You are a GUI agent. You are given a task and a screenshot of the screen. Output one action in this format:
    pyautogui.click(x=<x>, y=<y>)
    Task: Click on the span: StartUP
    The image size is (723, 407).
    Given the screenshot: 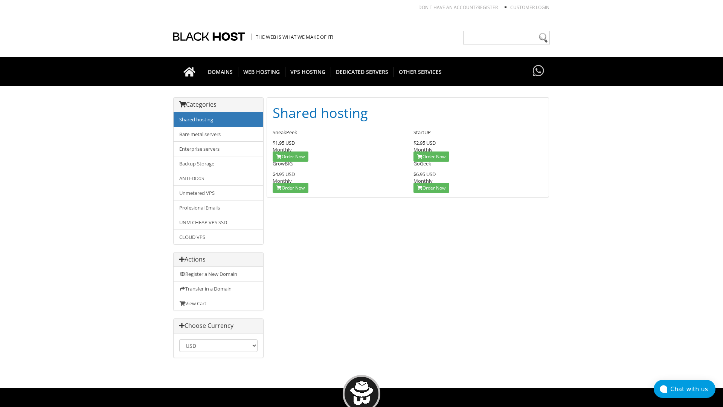 What is the action you would take?
    pyautogui.click(x=422, y=132)
    